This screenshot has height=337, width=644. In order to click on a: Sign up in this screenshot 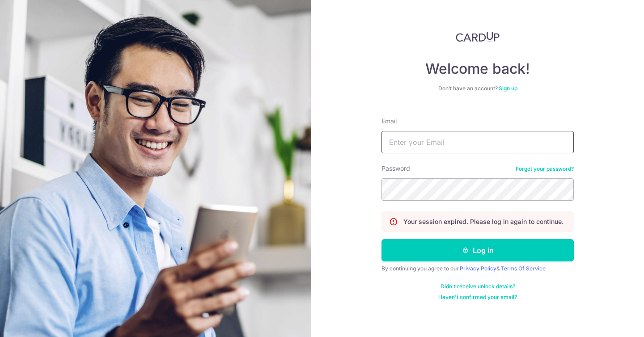, I will do `click(508, 88)`.